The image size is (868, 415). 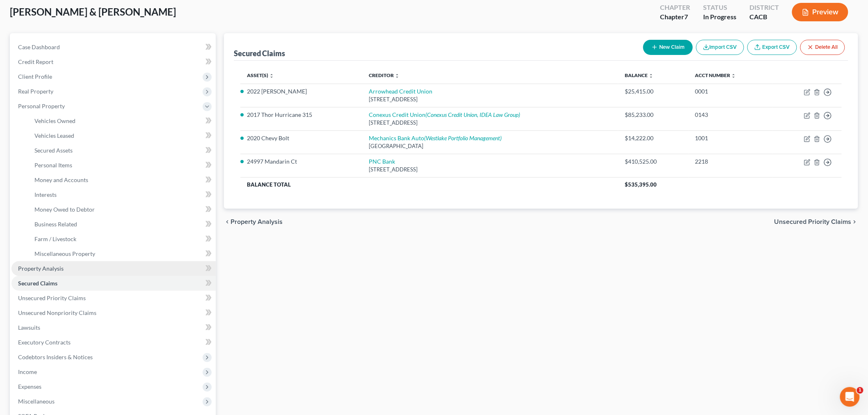 What do you see at coordinates (667, 47) in the screenshot?
I see `button: New Claim` at bounding box center [667, 47].